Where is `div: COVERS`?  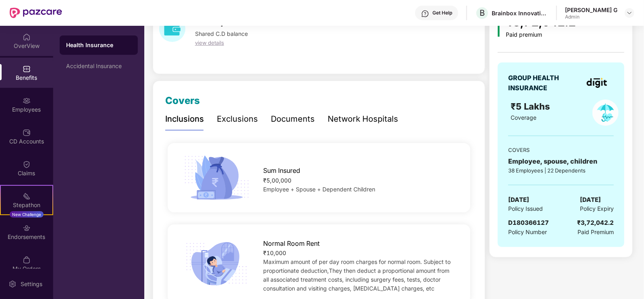
div: COVERS is located at coordinates (561, 150).